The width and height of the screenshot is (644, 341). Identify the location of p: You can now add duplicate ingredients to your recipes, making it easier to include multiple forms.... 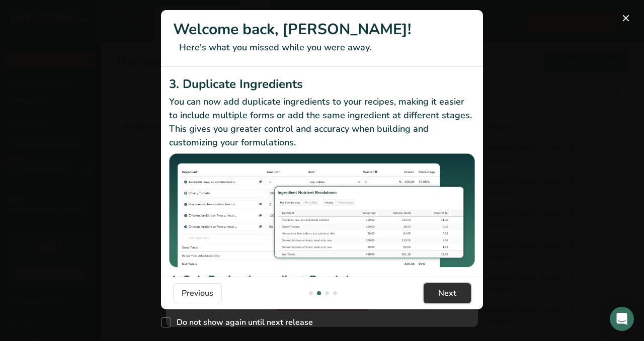
(322, 122).